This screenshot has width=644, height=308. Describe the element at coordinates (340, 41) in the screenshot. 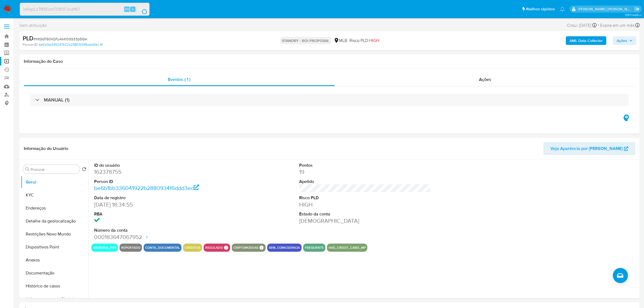

I see `div: MLB` at that location.